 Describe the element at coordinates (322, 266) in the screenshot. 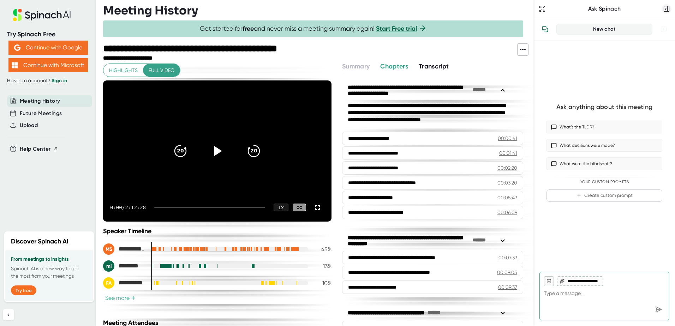

I see `div: 13 %` at that location.